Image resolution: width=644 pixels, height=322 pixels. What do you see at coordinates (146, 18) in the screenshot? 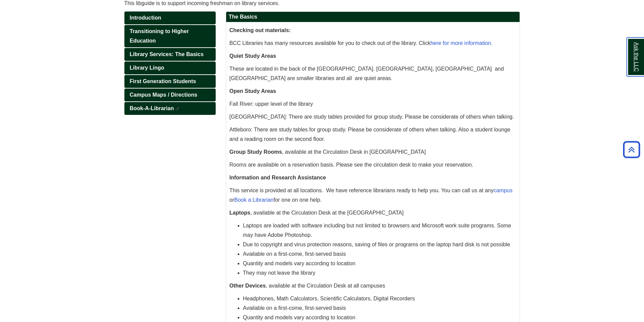
I see `span: Introduction` at bounding box center [146, 18].